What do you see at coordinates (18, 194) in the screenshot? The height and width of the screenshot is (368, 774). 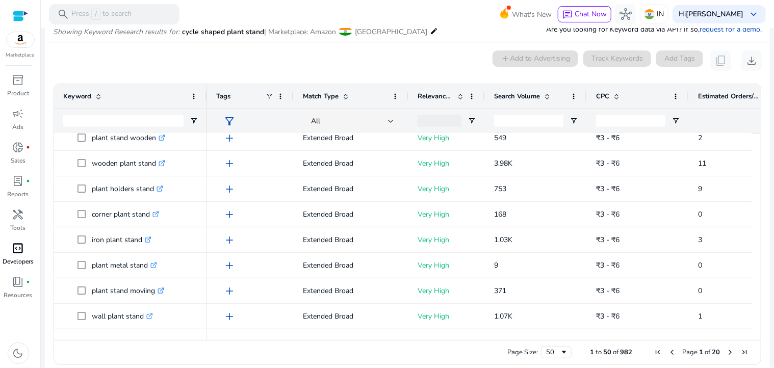 I see `p: Reports` at bounding box center [18, 194].